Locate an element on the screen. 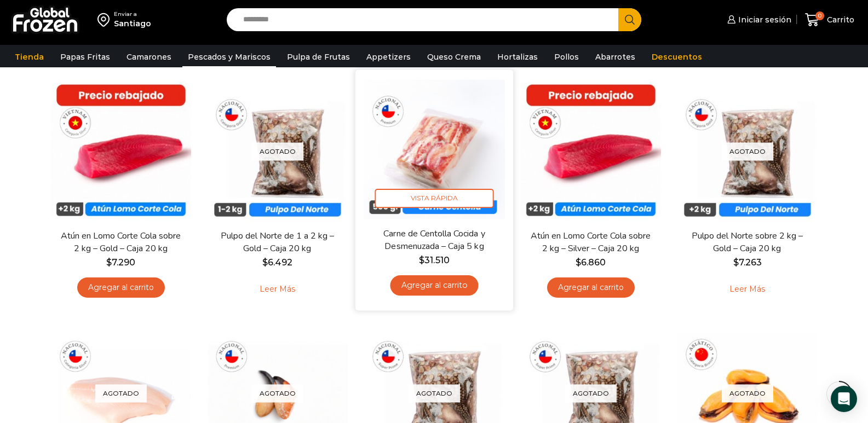  div: Open Intercom Messenger is located at coordinates (844, 399).